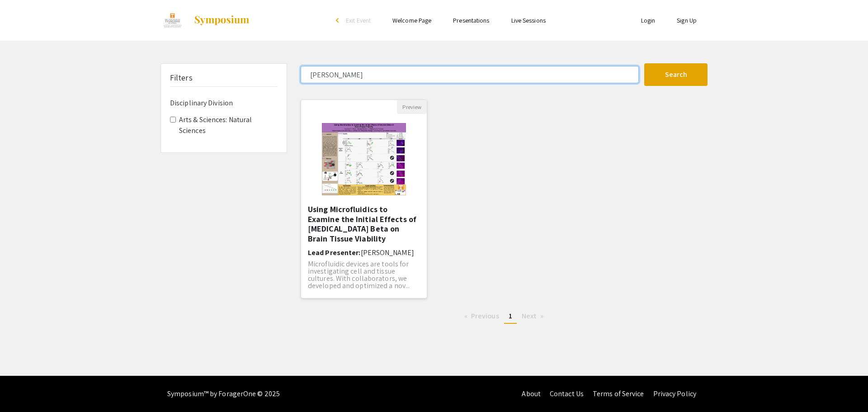 The width and height of the screenshot is (868, 412). What do you see at coordinates (567, 393) in the screenshot?
I see `a: Contact Us` at bounding box center [567, 393].